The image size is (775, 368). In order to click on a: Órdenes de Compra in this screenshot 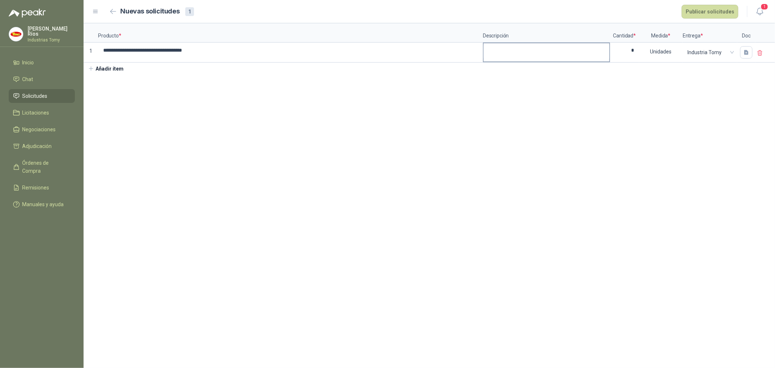, I will do `click(42, 167)`.